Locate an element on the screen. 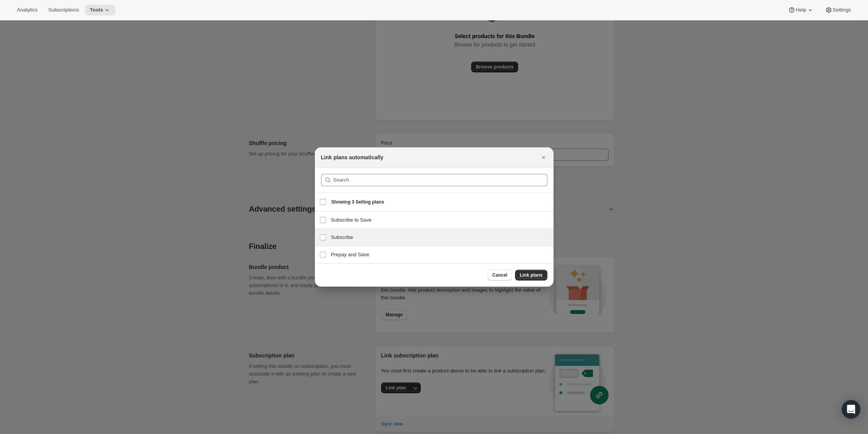  h3: Subscribe to Save is located at coordinates (440, 220).